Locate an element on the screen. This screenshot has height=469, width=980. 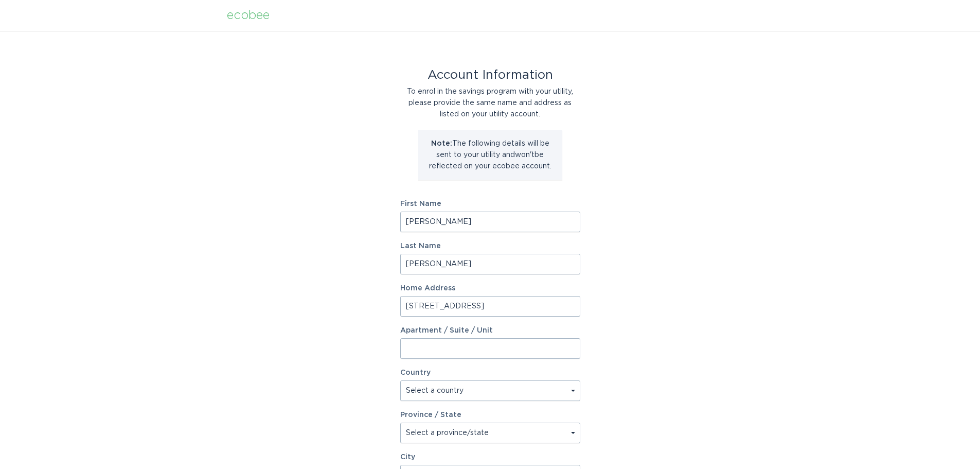
label: Apartment / Suite / Unit is located at coordinates (491, 331).